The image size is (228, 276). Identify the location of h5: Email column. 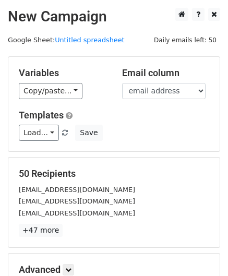
(166, 73).